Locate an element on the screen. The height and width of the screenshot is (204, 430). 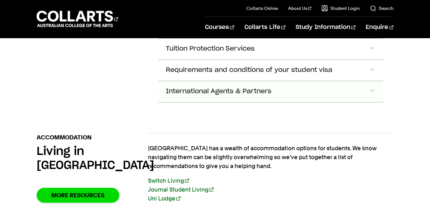
button: International Agents & Partners is located at coordinates (270, 92).